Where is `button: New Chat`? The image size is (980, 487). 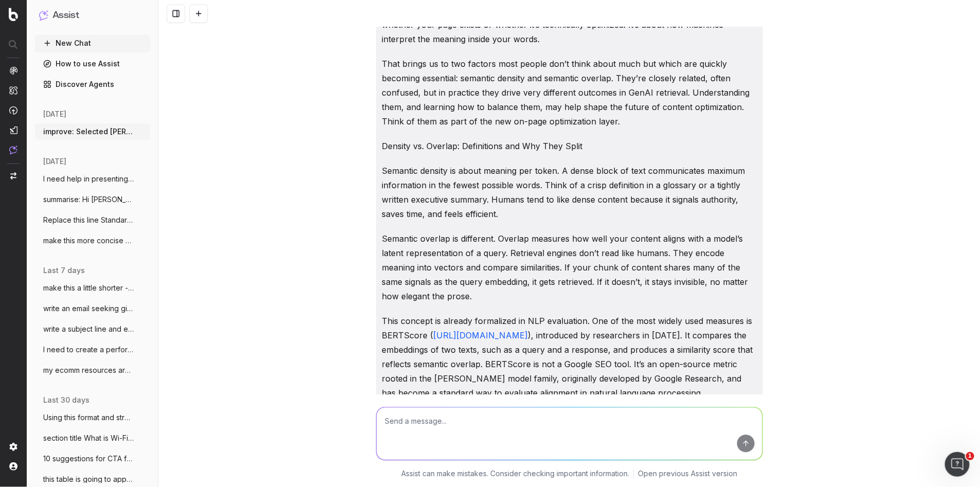 button: New Chat is located at coordinates (93, 44).